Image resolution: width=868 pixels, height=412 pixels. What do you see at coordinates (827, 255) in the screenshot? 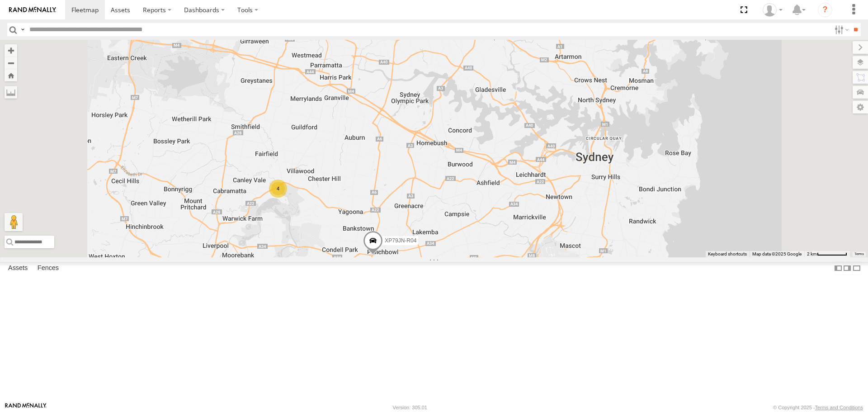
I see `button: Map scale: 2 km per 63 pixels` at bounding box center [827, 255].